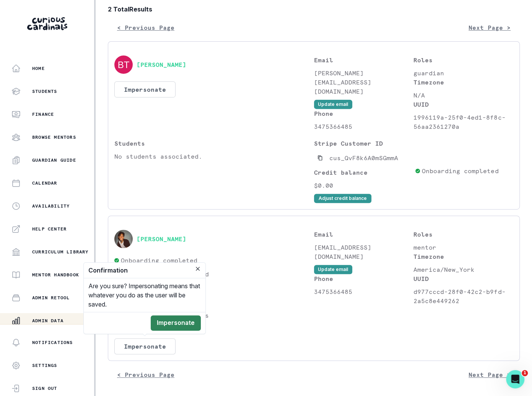  I want to click on p: Home, so click(38, 68).